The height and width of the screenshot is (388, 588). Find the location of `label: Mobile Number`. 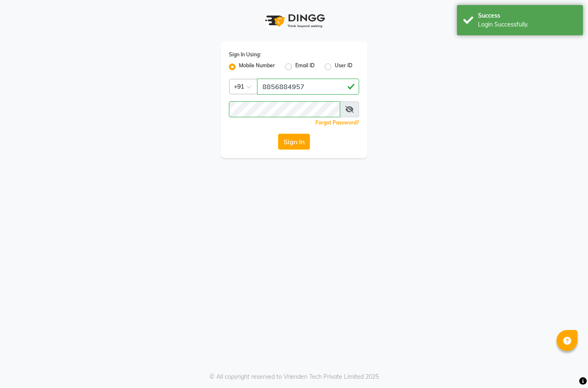

label: Mobile Number is located at coordinates (257, 67).